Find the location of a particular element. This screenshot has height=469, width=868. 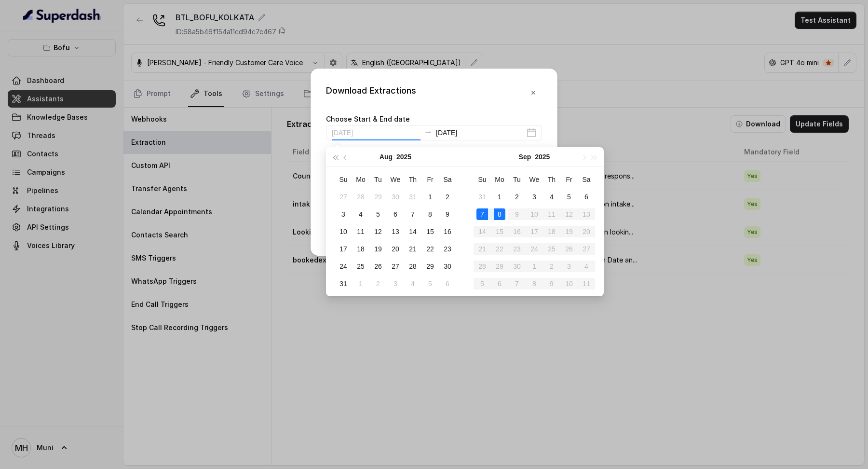

td: 2025-08-21 is located at coordinates (412, 249).